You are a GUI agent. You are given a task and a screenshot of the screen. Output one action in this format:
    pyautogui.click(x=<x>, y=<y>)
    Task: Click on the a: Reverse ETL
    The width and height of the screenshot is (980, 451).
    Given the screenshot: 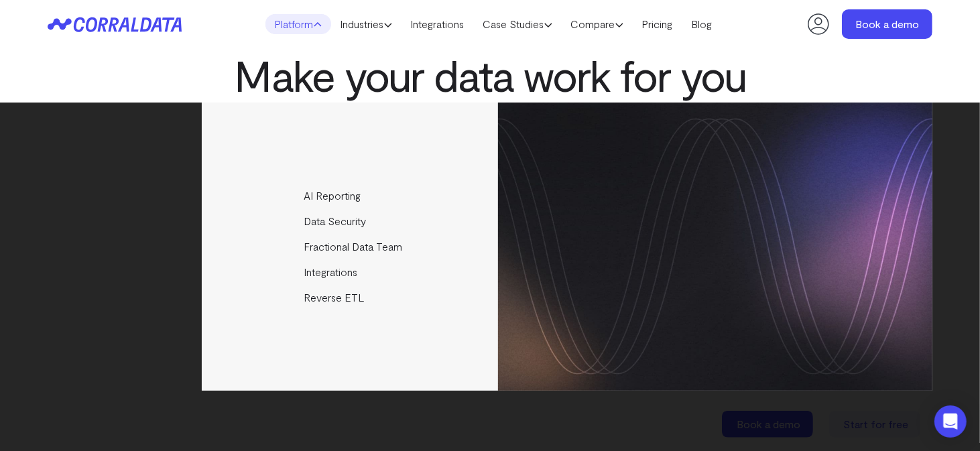 What is the action you would take?
    pyautogui.click(x=350, y=298)
    